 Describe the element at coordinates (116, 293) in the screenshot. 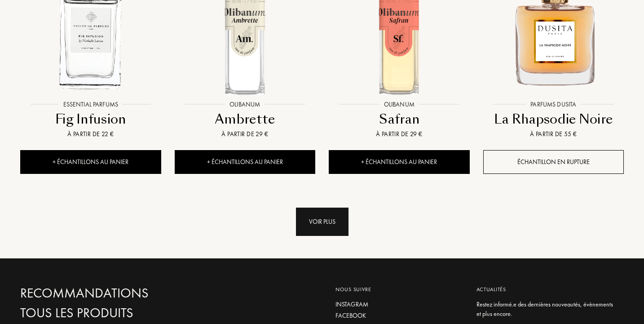

I see `div: Recommandations` at that location.